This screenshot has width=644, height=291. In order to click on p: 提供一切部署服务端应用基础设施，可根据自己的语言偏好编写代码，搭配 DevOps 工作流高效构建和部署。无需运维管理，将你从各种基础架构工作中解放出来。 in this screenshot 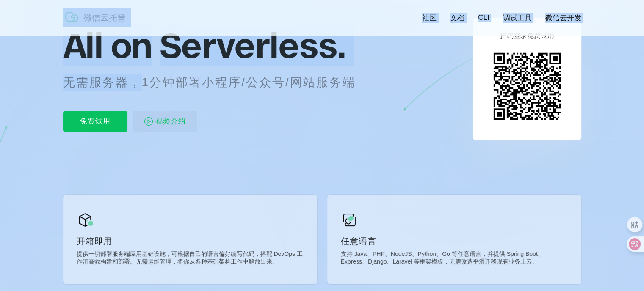, I will do `click(190, 259)`.